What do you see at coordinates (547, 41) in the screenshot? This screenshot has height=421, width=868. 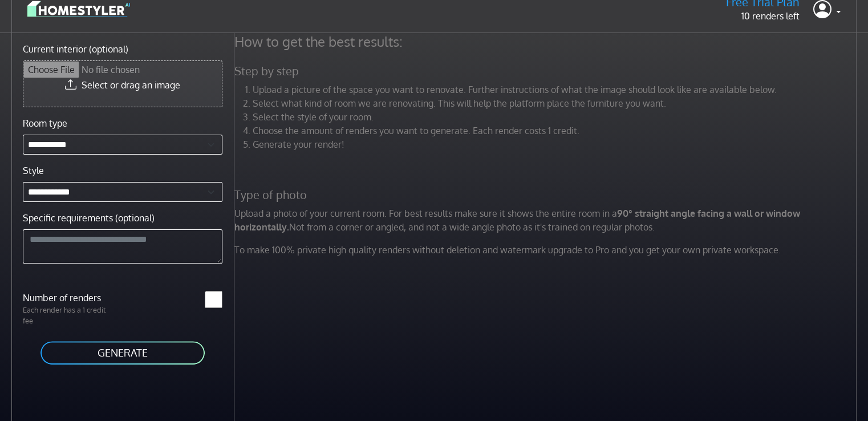 I see `h4: How to get the best results:` at bounding box center [547, 41].